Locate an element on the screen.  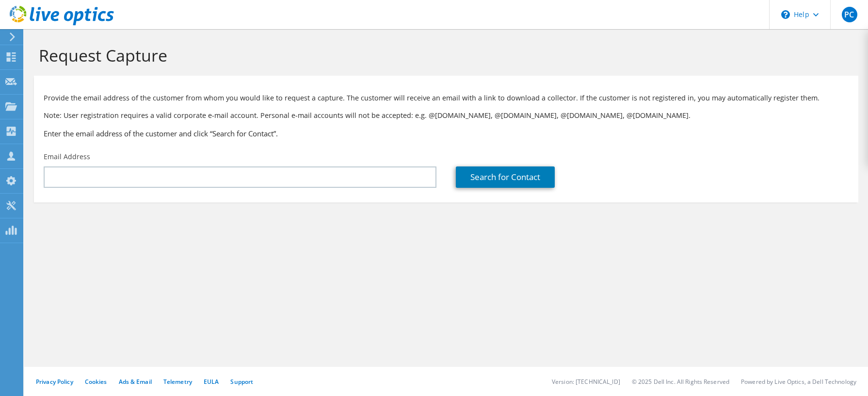
li: Powered by Live Optics, a Dell Technology is located at coordinates (799, 381).